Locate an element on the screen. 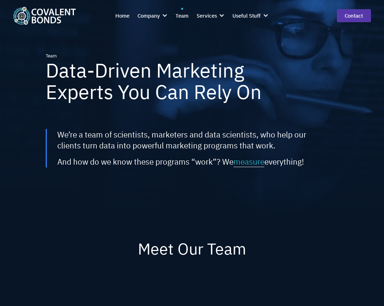 Image resolution: width=384 pixels, height=306 pixels. a: Home is located at coordinates (123, 15).